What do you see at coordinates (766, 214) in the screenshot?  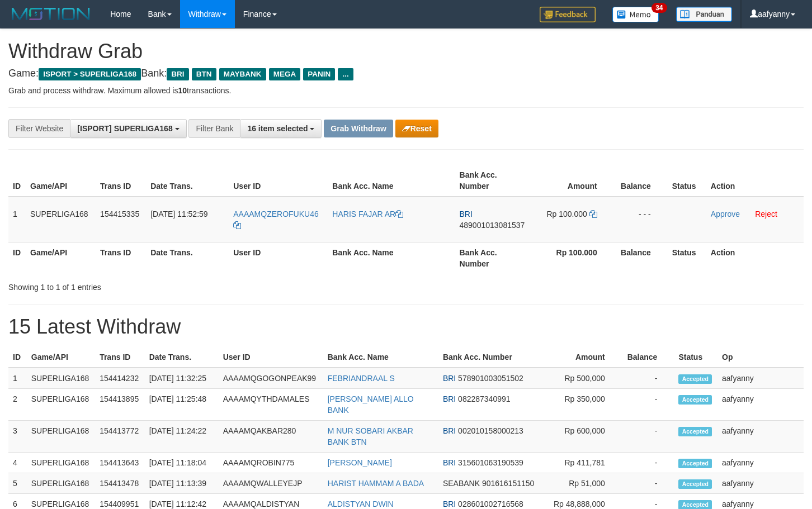 I see `a: Reject` at bounding box center [766, 214].